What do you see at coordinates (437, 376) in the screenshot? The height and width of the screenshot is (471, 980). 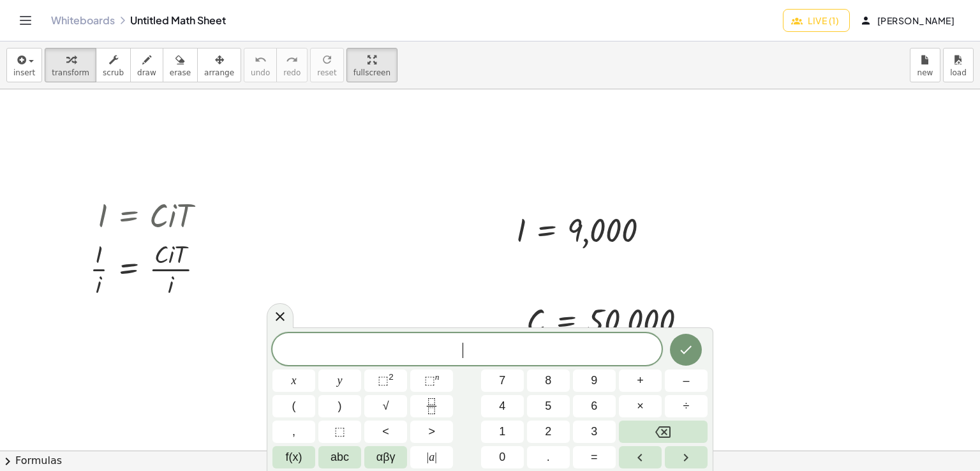 I see `sup: n` at bounding box center [437, 376].